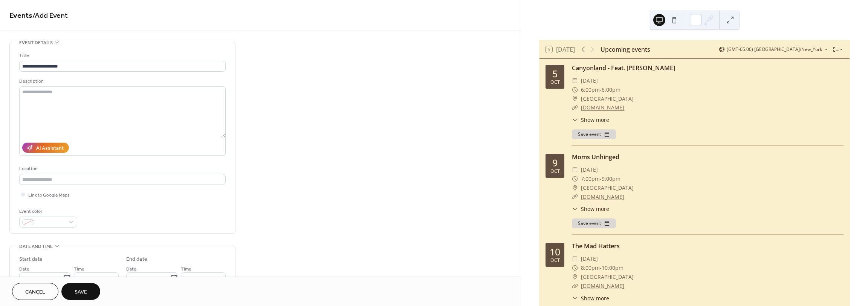 The width and height of the screenshot is (868, 306). Describe the element at coordinates (590, 179) in the screenshot. I see `span: 7:00pm` at that location.